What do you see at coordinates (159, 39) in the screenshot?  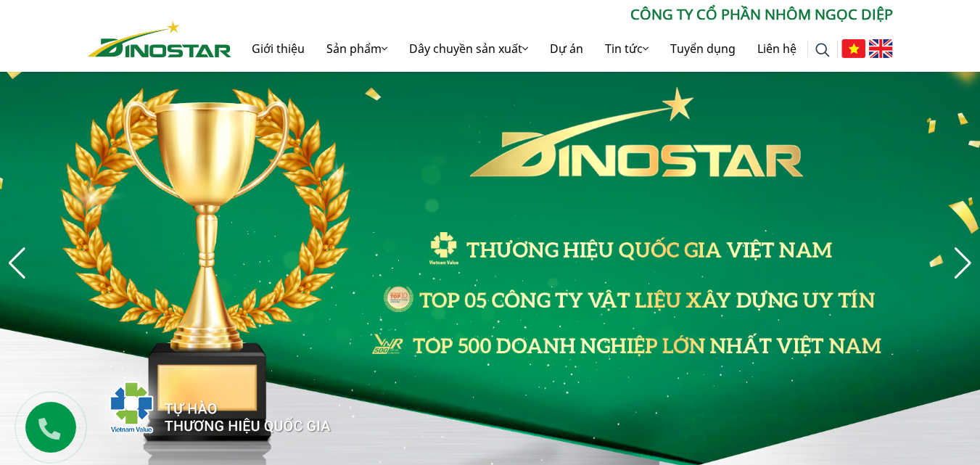 I see `img: Nhôm Dinostar` at bounding box center [159, 39].